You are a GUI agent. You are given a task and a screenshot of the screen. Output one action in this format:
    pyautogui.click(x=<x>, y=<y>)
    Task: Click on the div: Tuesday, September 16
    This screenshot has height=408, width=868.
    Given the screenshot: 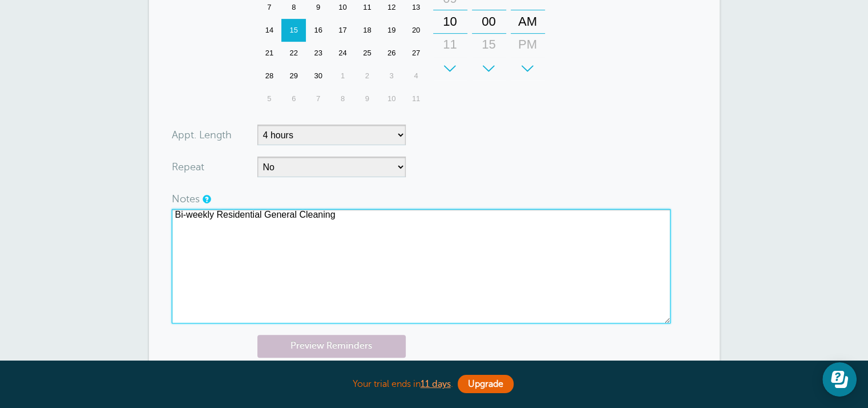 What is the action you would take?
    pyautogui.click(x=318, y=30)
    